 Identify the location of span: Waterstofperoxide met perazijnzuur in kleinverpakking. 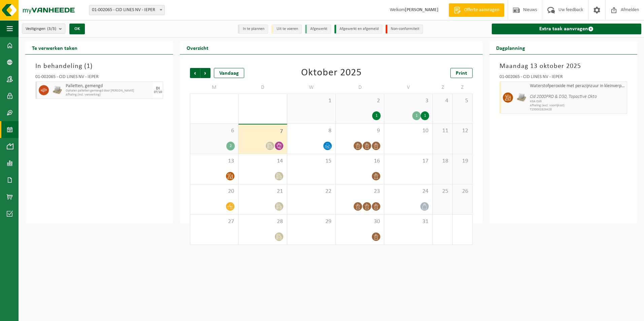
(578, 86).